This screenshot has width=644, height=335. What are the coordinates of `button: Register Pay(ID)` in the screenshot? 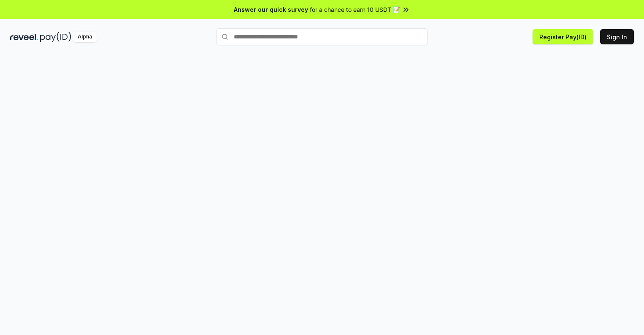 It's located at (563, 37).